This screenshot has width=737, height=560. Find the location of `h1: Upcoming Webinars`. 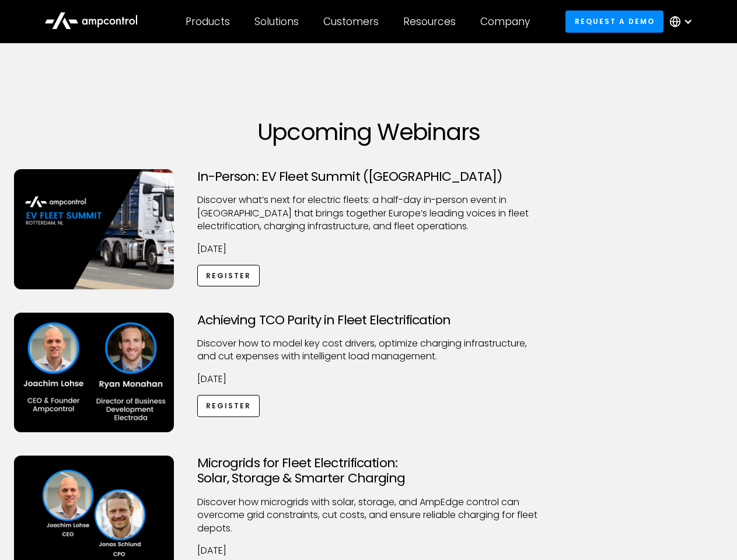

h1: Upcoming Webinars is located at coordinates (369, 132).